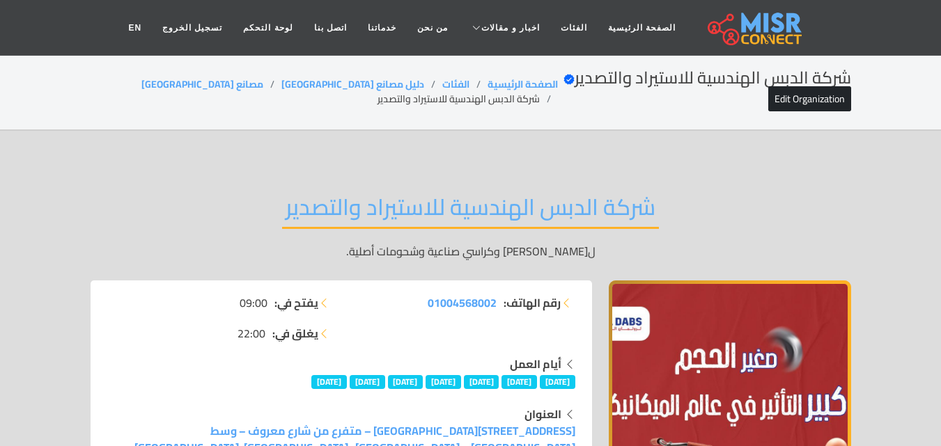 The width and height of the screenshot is (941, 446). I want to click on a: اتصل بنا, so click(330, 28).